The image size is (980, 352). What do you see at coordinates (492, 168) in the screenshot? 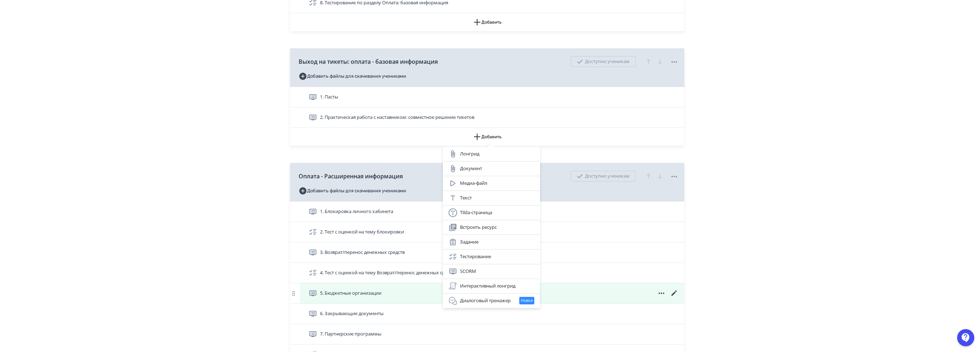
I see `div: Документ` at bounding box center [492, 168].